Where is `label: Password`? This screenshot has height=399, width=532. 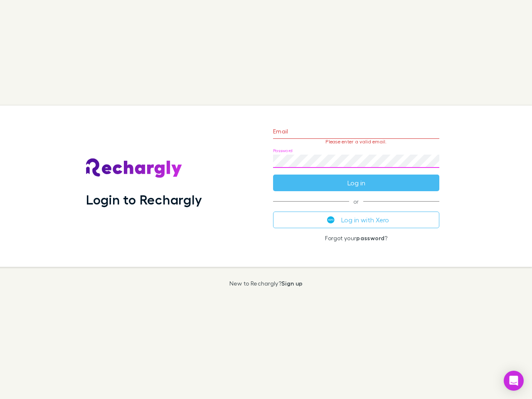
label: Password is located at coordinates (283, 150).